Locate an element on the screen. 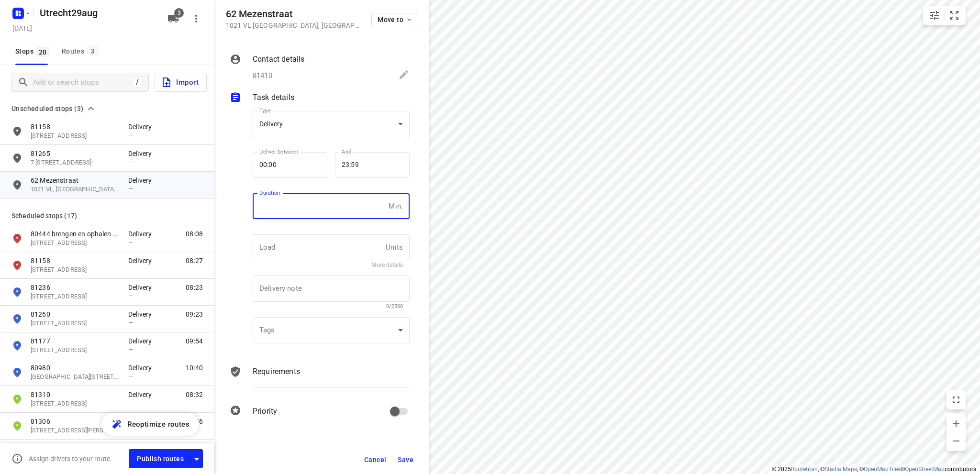  div: Requirements is located at coordinates (319, 380).